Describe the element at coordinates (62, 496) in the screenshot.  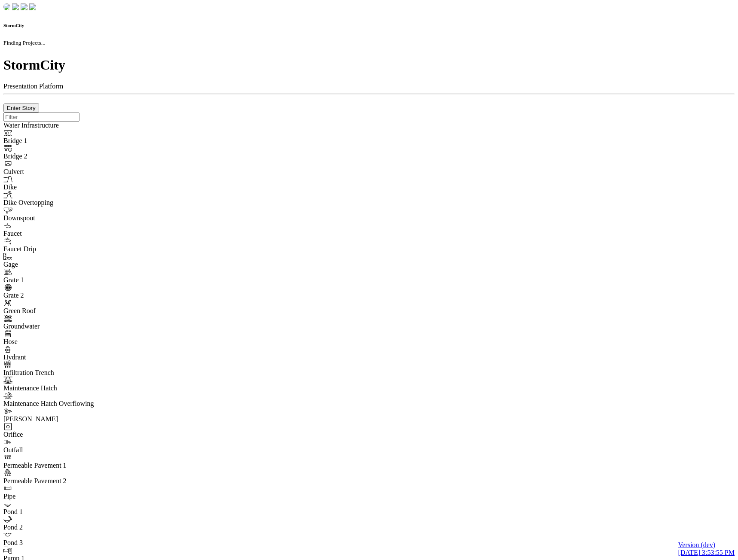
I see `div: Pipe` at that location.